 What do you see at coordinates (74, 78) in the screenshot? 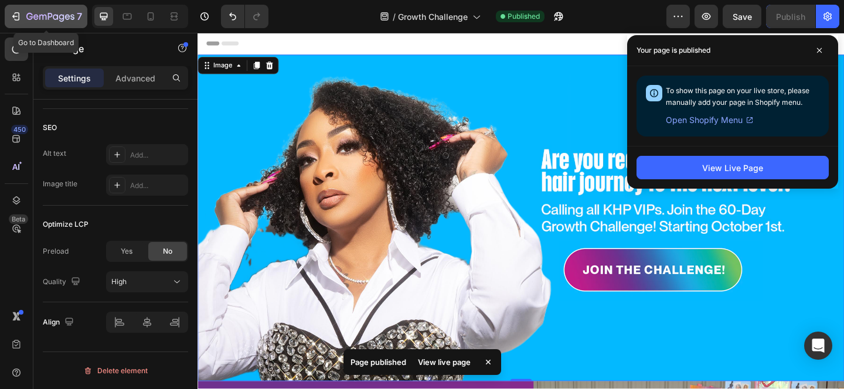
I see `p: Settings` at bounding box center [74, 78].